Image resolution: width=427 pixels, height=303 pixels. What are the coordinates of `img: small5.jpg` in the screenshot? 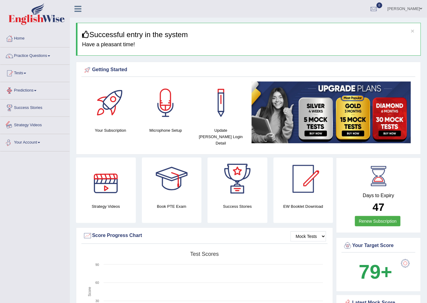 It's located at (331, 112).